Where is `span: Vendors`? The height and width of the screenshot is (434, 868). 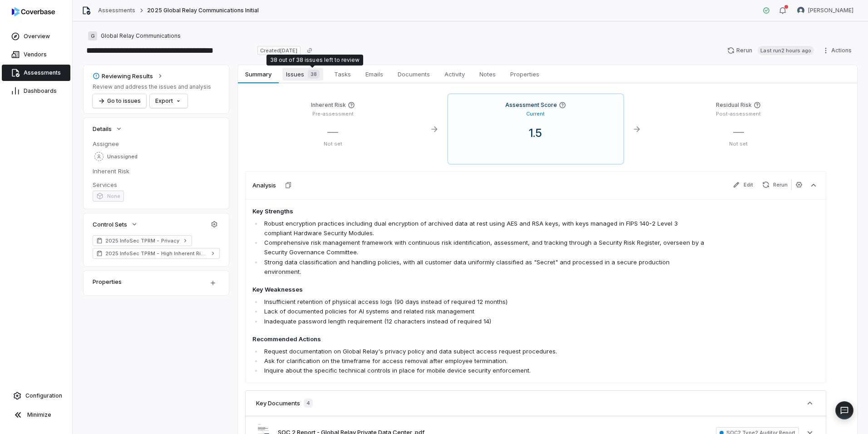
span: Vendors is located at coordinates (35, 55).